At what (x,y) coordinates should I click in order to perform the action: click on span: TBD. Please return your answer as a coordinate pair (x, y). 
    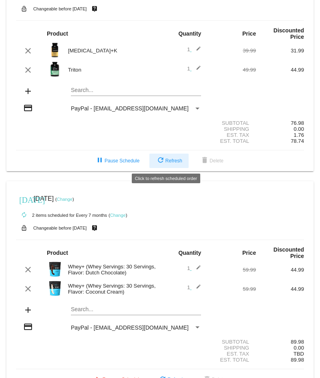
    Looking at the image, I should click on (299, 354).